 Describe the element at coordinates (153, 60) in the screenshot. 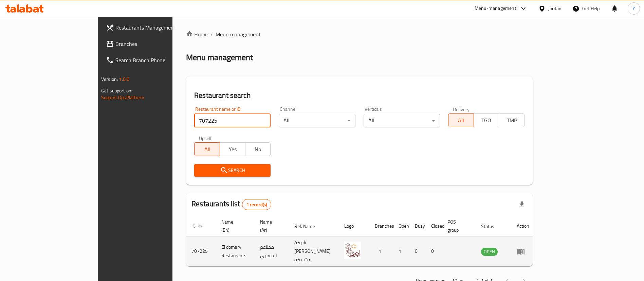

I see `a: Search Branch Phone` at that location.